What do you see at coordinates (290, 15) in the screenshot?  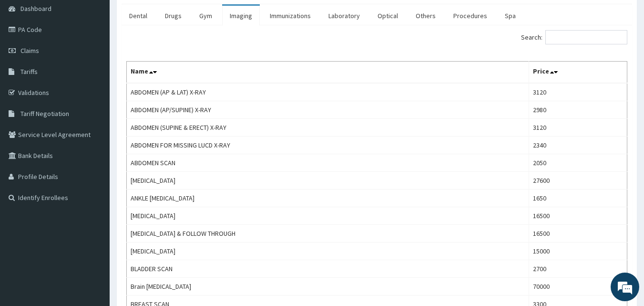 I see `a: Immunizations` at bounding box center [290, 15].